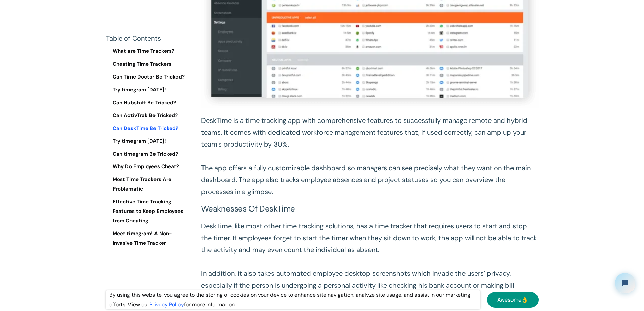 This screenshot has width=644, height=311. I want to click on a: Can Hubstaff Be Tricked?, so click(148, 103).